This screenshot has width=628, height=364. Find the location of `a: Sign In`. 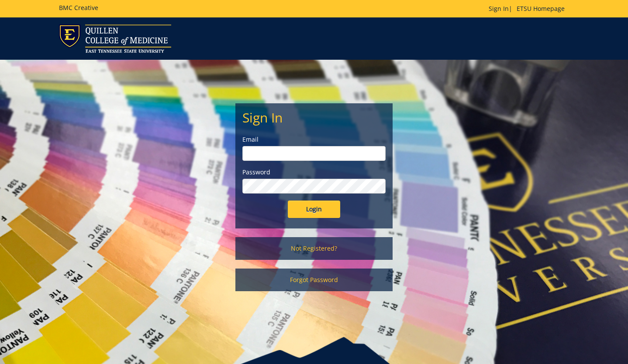

a: Sign In is located at coordinates (499, 8).